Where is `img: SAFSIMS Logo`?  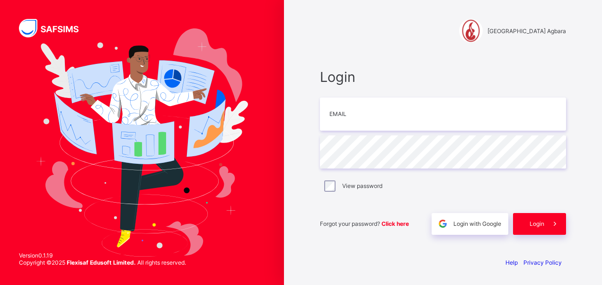
img: SAFSIMS Logo is located at coordinates (54, 28).